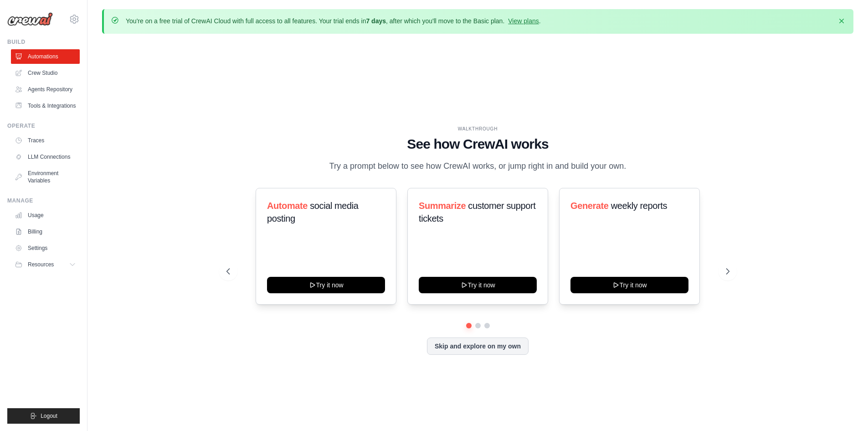 The height and width of the screenshot is (431, 868). What do you see at coordinates (43, 42) in the screenshot?
I see `div: Build` at bounding box center [43, 42].